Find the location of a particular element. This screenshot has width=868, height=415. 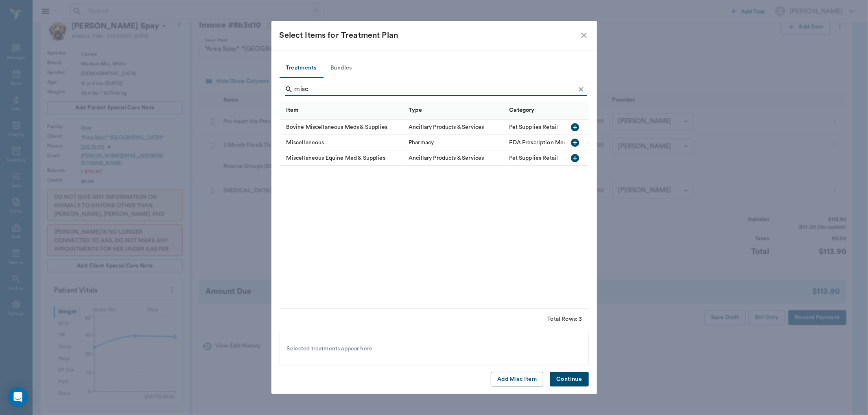

div: Miscellaneous Equine Med & Supplies is located at coordinates (342, 158).